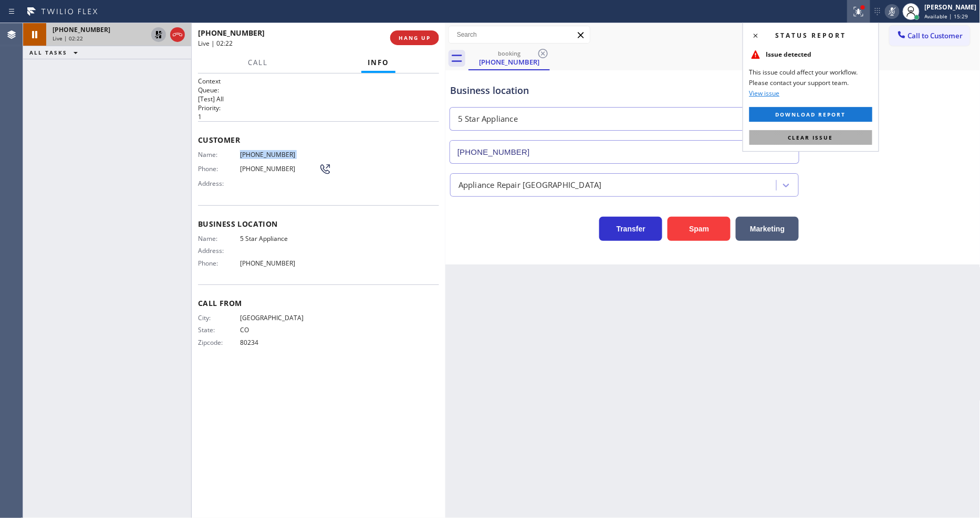 This screenshot has height=518, width=980. I want to click on button: ALL TASKS, so click(56, 53).